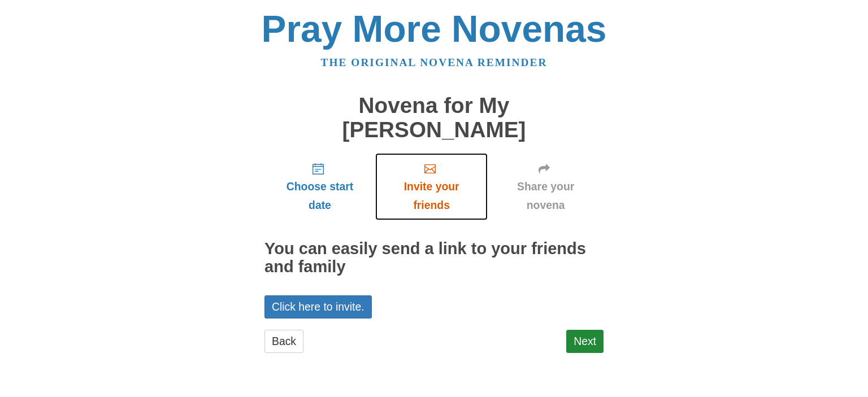  Describe the element at coordinates (434, 258) in the screenshot. I see `h2: You can easily send a link to your friends and family` at that location.